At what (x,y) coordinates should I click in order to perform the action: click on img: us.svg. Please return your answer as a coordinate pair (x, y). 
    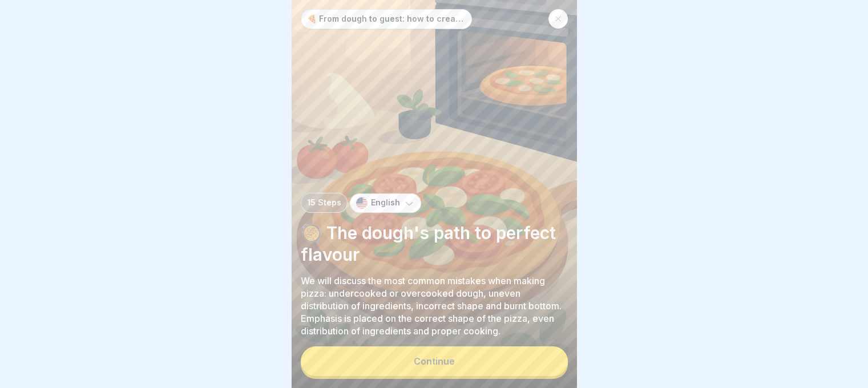
    Looking at the image, I should click on (362, 203).